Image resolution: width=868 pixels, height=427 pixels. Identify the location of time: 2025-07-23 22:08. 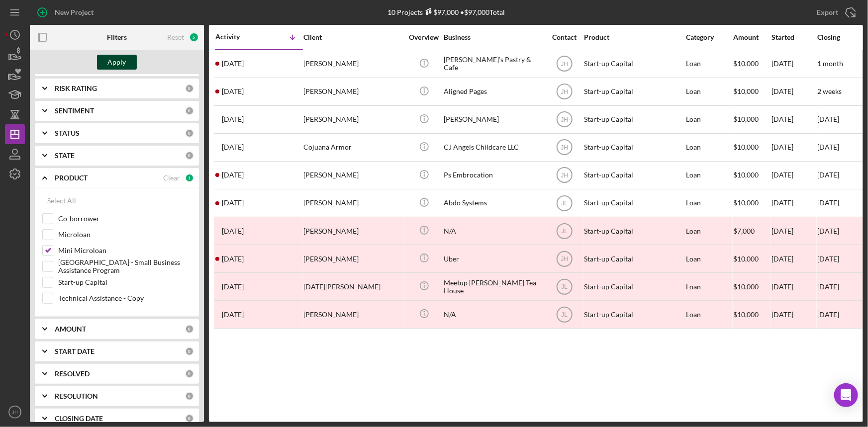
(233, 119).